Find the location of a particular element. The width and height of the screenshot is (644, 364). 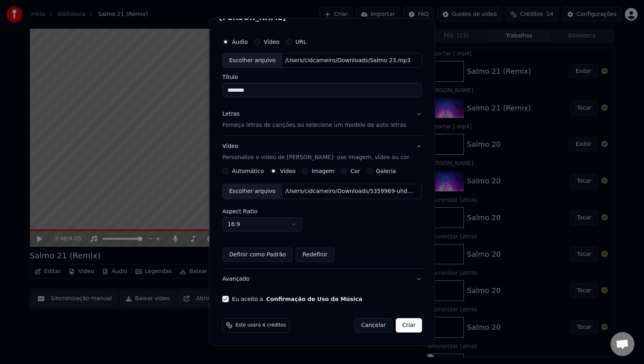

button: LetrasForneça letras de canções ou selecione um modelo de auto letras is located at coordinates (322, 120).